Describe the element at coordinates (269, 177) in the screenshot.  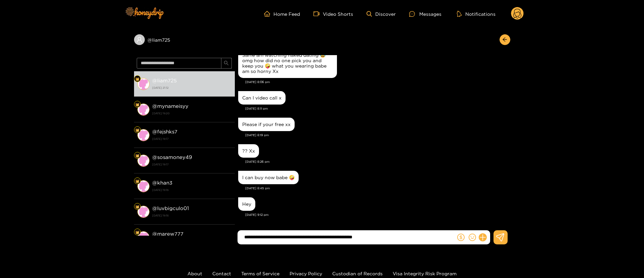
I see `div: Aug. 27, 8:45 pm` at that location.